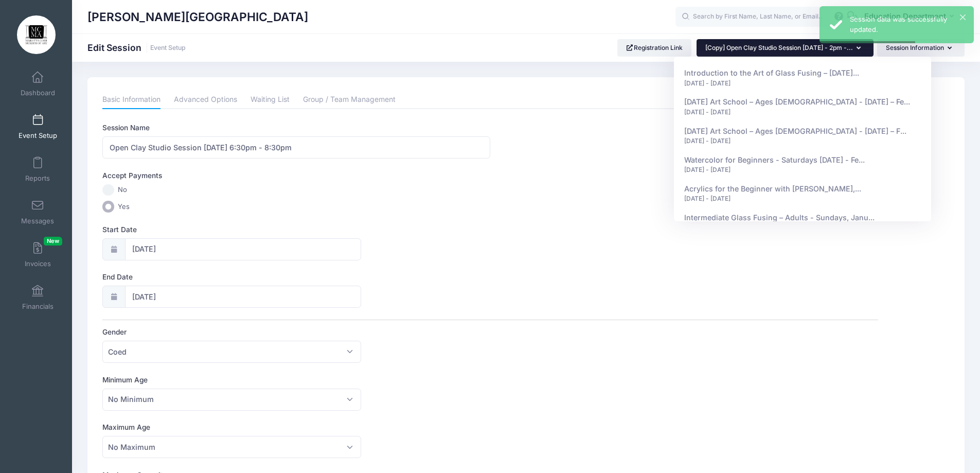 This screenshot has width=980, height=473. Describe the element at coordinates (296, 147) in the screenshot. I see `input: Session Name` at that location.